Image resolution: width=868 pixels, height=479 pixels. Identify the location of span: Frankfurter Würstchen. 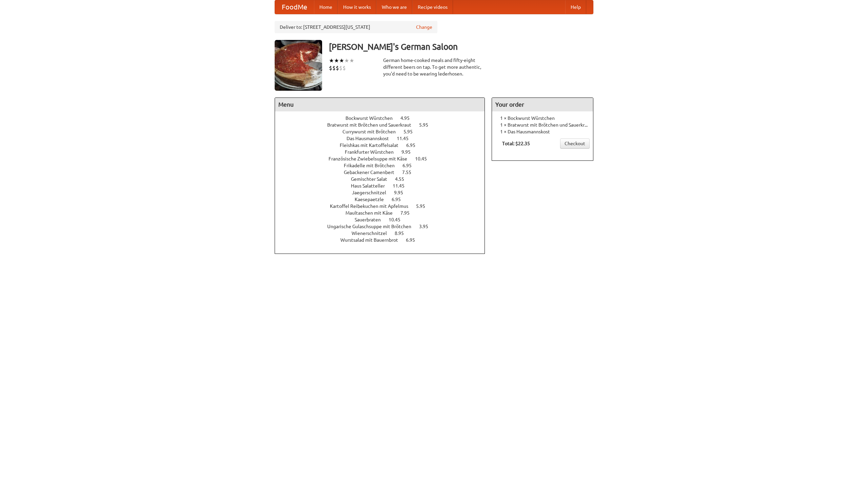
(372, 152).